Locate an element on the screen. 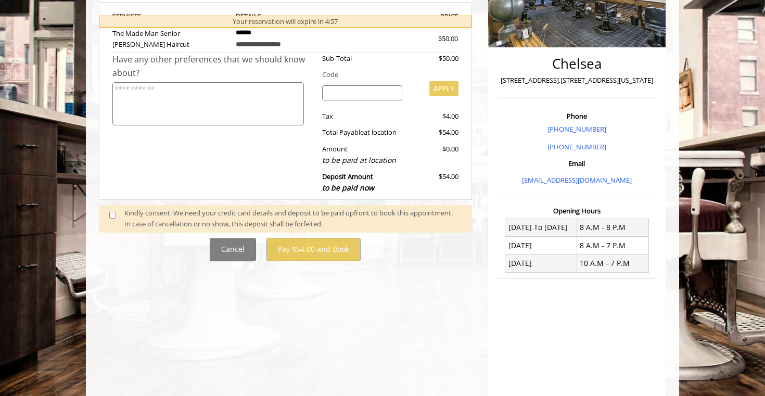 This screenshot has height=396, width=765. button: APPLY is located at coordinates (444, 88).